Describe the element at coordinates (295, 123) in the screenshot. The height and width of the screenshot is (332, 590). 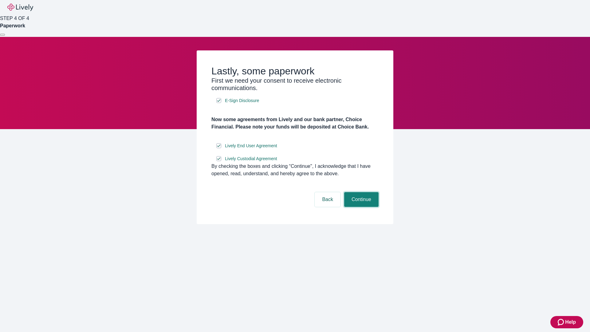
I see `h4: Now some agreements from Lively and our bank partner, Choice Financial. Please note your funds wi...` at that location.